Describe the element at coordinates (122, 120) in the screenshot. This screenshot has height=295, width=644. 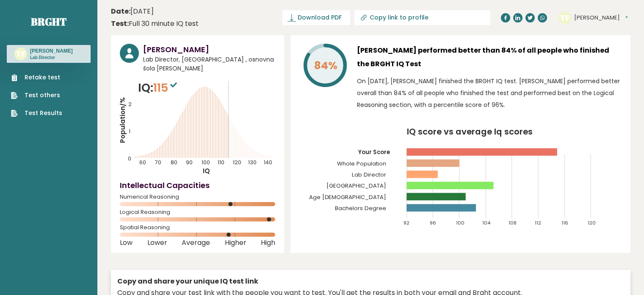
I see `tspan: Population/%` at that location.